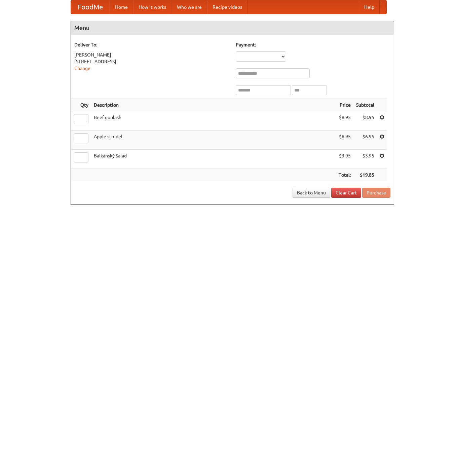  What do you see at coordinates (345, 105) in the screenshot?
I see `th: Price` at bounding box center [345, 105].